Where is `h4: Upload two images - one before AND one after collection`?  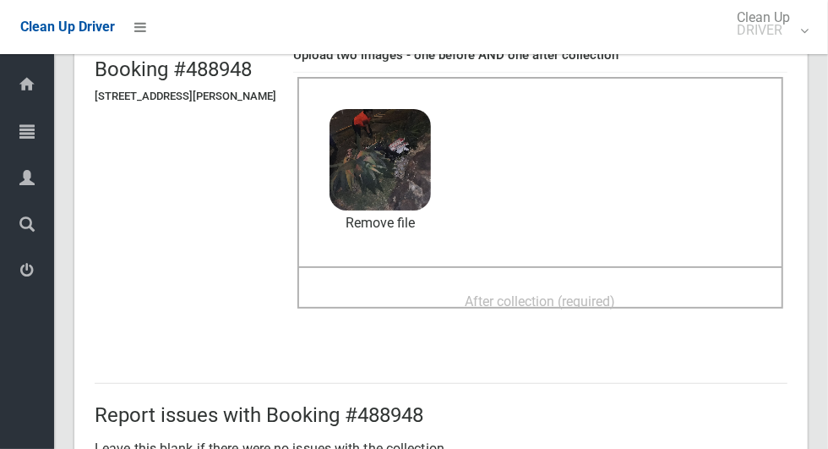 h4: Upload two images - one before AND one after collection is located at coordinates (540, 55).